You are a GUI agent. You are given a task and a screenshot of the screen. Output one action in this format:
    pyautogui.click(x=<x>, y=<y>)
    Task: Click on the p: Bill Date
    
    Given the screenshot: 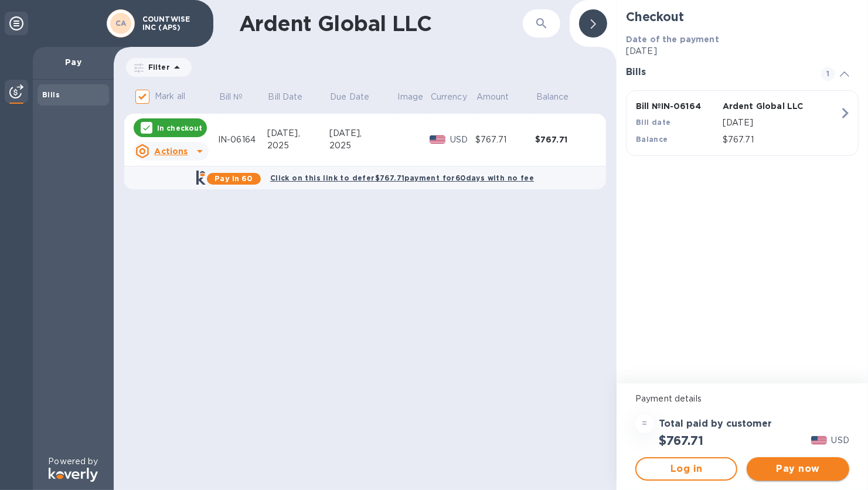 What is the action you would take?
    pyautogui.click(x=285, y=97)
    